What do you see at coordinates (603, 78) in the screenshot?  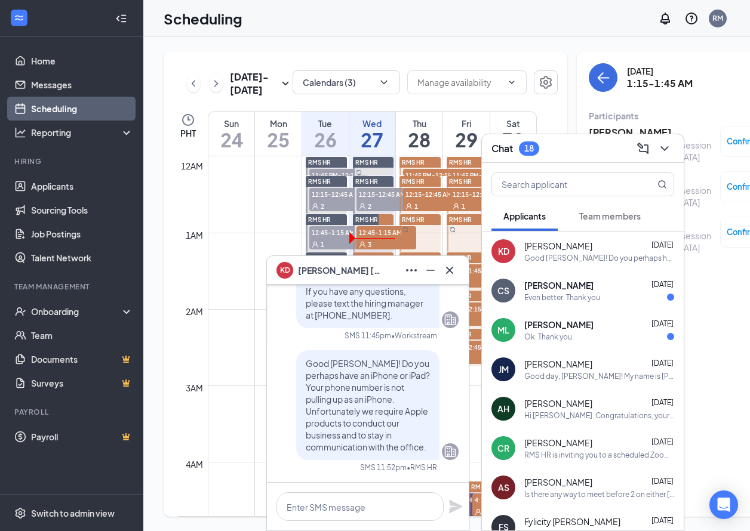 I see `button: back-button` at bounding box center [603, 78].